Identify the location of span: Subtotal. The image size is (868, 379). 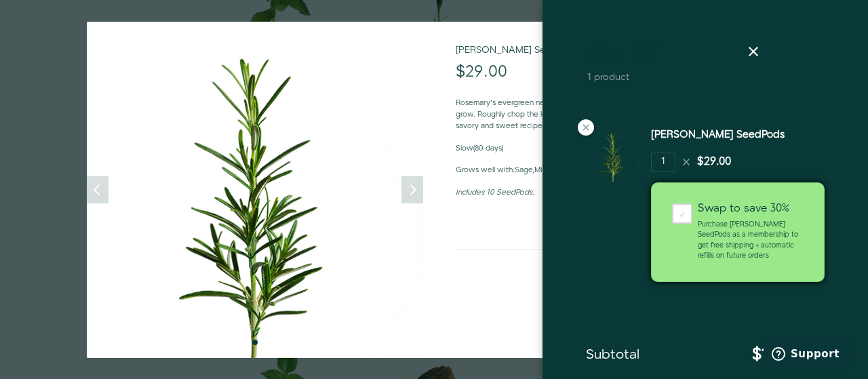
(613, 355).